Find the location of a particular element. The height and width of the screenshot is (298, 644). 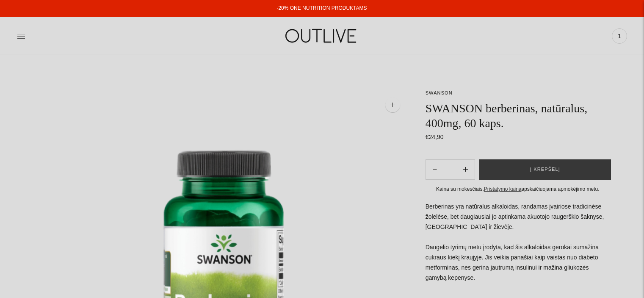

a: 1 is located at coordinates (620, 36).